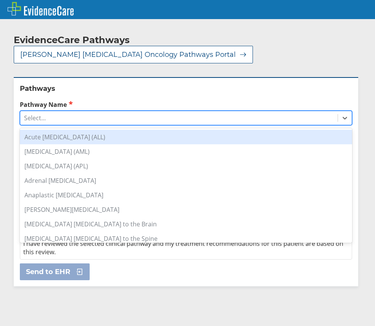  Describe the element at coordinates (186, 104) in the screenshot. I see `label: Pathway Name` at that location.